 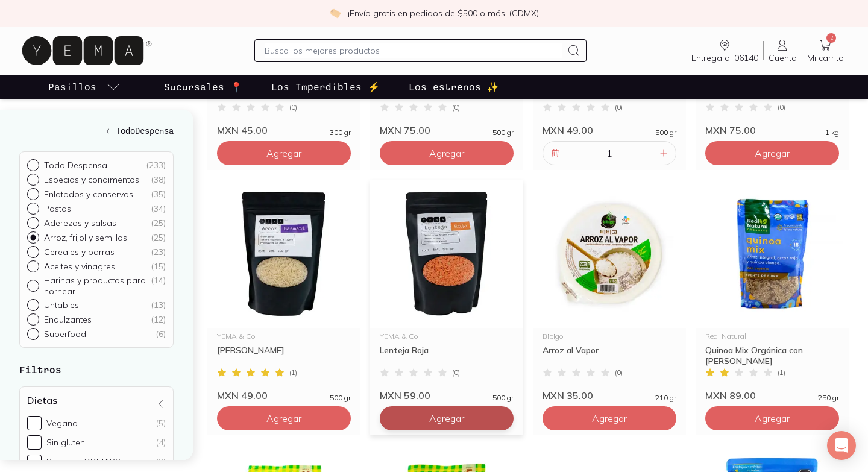 What do you see at coordinates (405, 396) in the screenshot?
I see `span: MXN 59.00` at bounding box center [405, 396].